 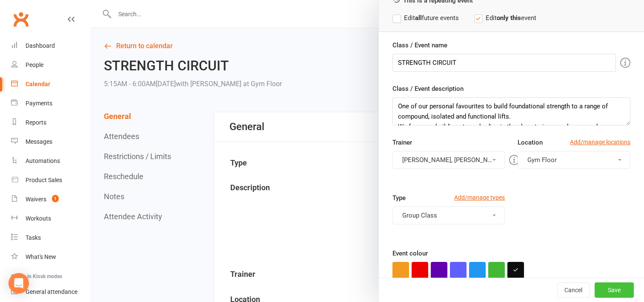 I want to click on label: Event colour, so click(x=410, y=253).